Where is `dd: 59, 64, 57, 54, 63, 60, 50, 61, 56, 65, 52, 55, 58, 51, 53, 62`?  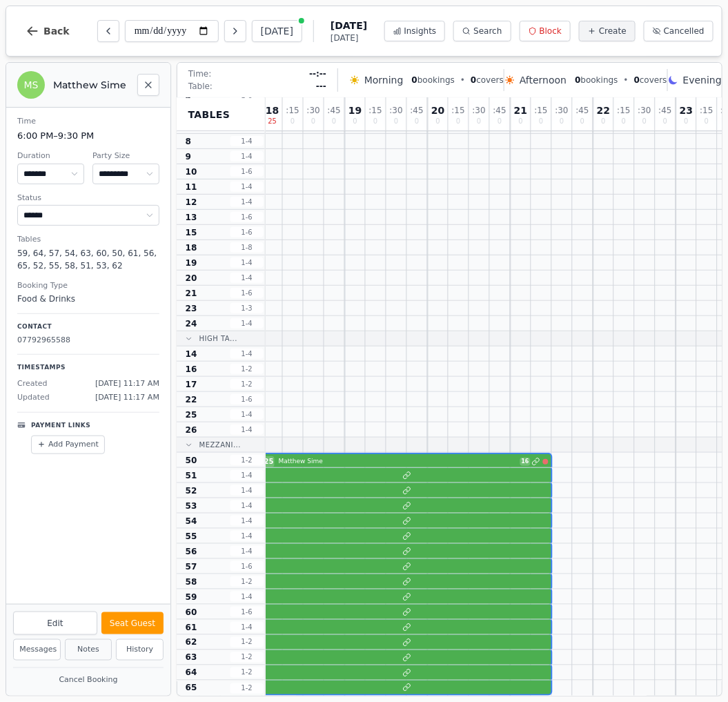 dd: 59, 64, 57, 54, 63, 60, 50, 61, 56, 65, 52, 55, 58, 51, 53, 62 is located at coordinates (89, 259).